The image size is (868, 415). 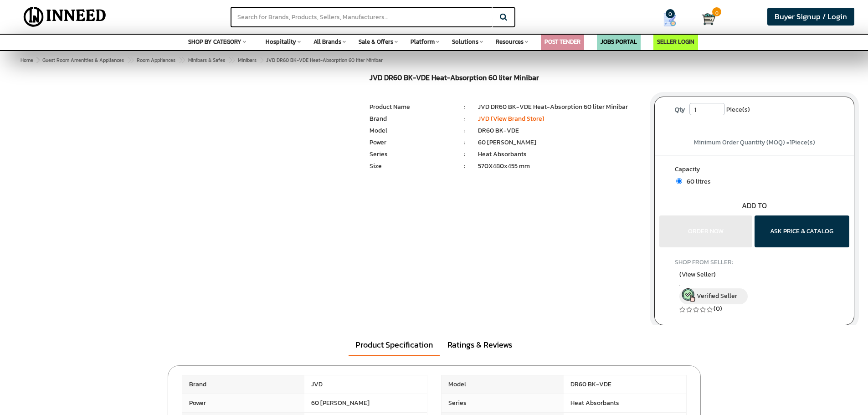 What do you see at coordinates (212, 60) in the screenshot?
I see `span: JVD DR60 BK-VDE Heat-Absorption 60 liter Minibar` at bounding box center [212, 60].